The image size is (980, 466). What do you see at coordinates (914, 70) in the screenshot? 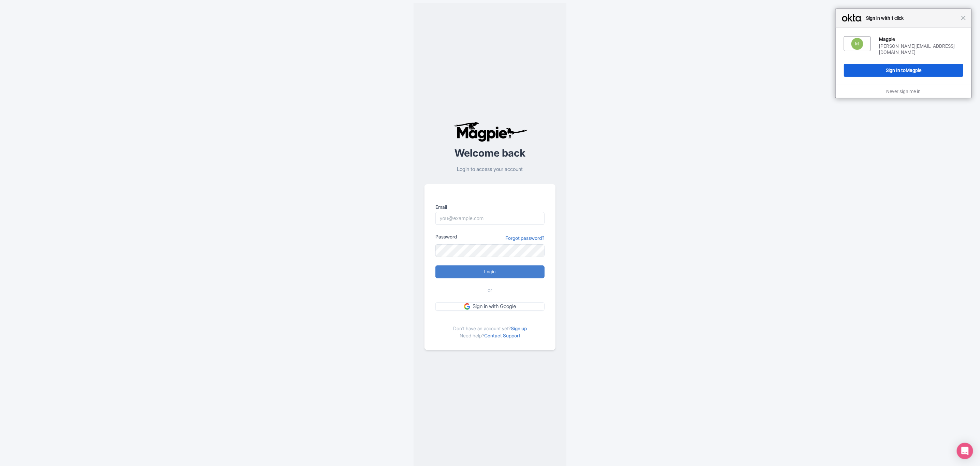
I see `span: Magpie` at bounding box center [914, 70].